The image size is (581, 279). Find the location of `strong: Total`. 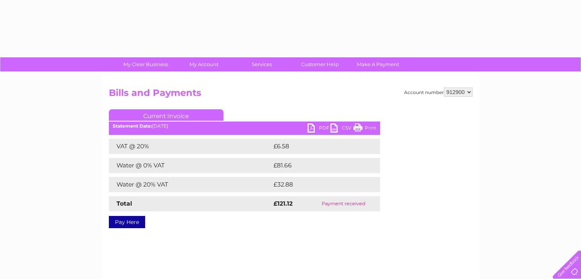

strong: Total is located at coordinates (124, 203).